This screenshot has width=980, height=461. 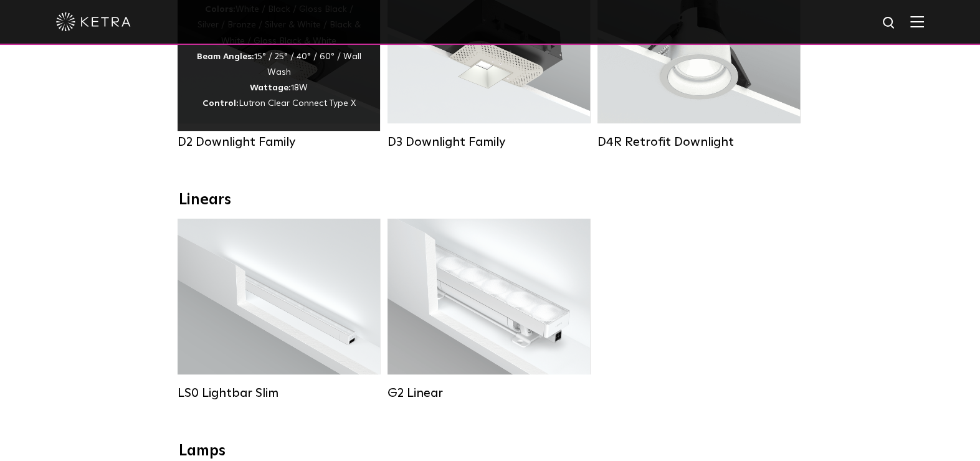 I want to click on div: D2 Downlight Family, so click(x=278, y=142).